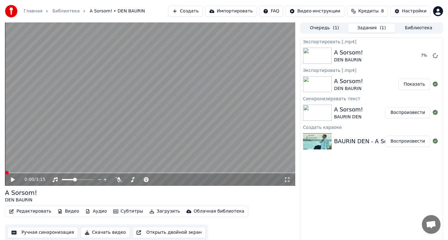 This screenshot has height=240, width=448. What do you see at coordinates (186, 11) in the screenshot?
I see `button: Создать` at bounding box center [186, 11].